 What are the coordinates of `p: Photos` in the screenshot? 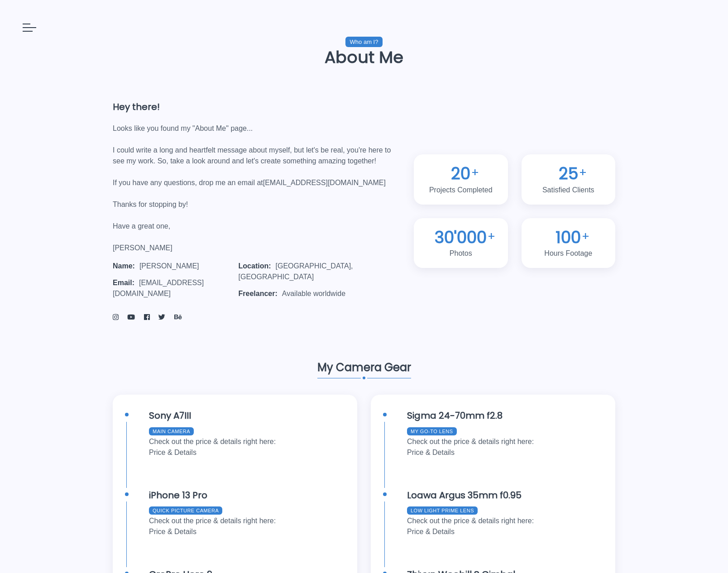 It's located at (461, 253).